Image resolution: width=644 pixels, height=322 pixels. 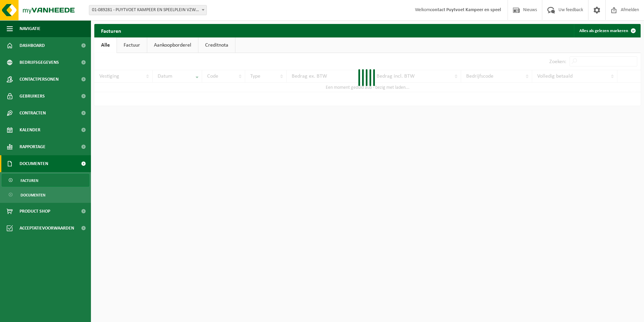 I want to click on span: Dashboard, so click(x=32, y=45).